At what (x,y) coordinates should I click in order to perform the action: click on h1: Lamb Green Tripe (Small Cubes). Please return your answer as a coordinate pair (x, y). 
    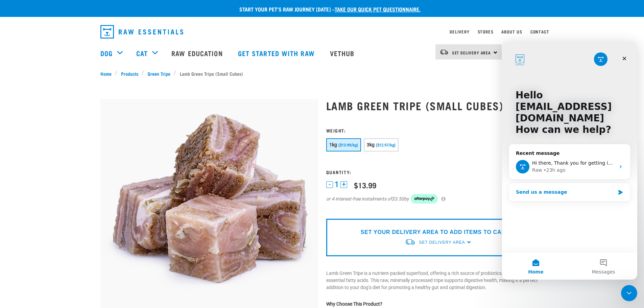
    Looking at the image, I should click on (435, 106).